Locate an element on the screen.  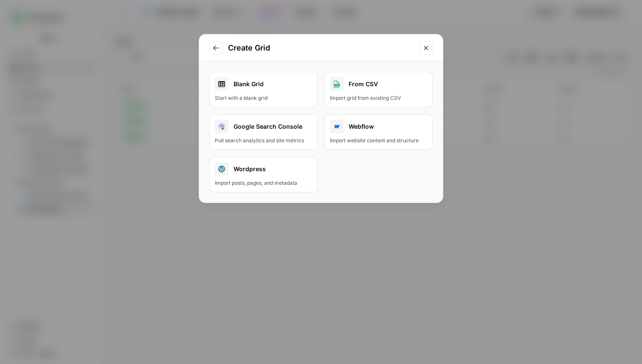
button: Close modal is located at coordinates (426, 48).